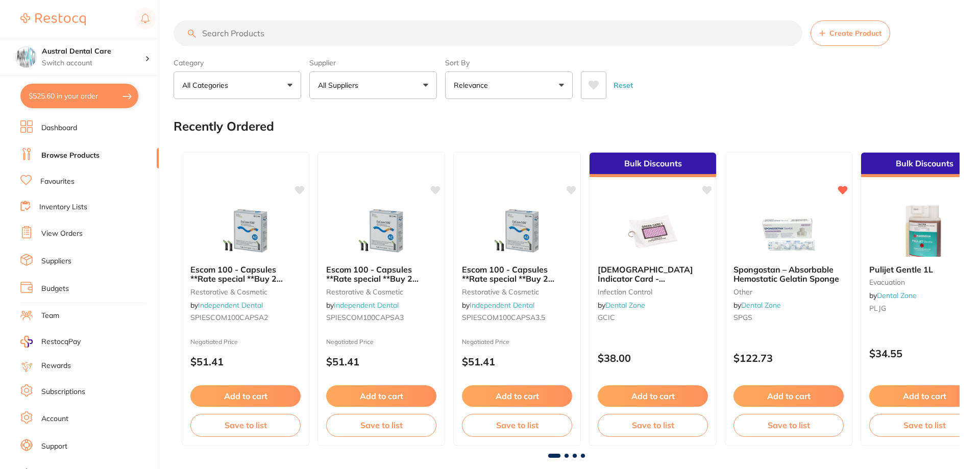 The width and height of the screenshot is (980, 469). I want to click on button: All Suppliers, so click(373, 86).